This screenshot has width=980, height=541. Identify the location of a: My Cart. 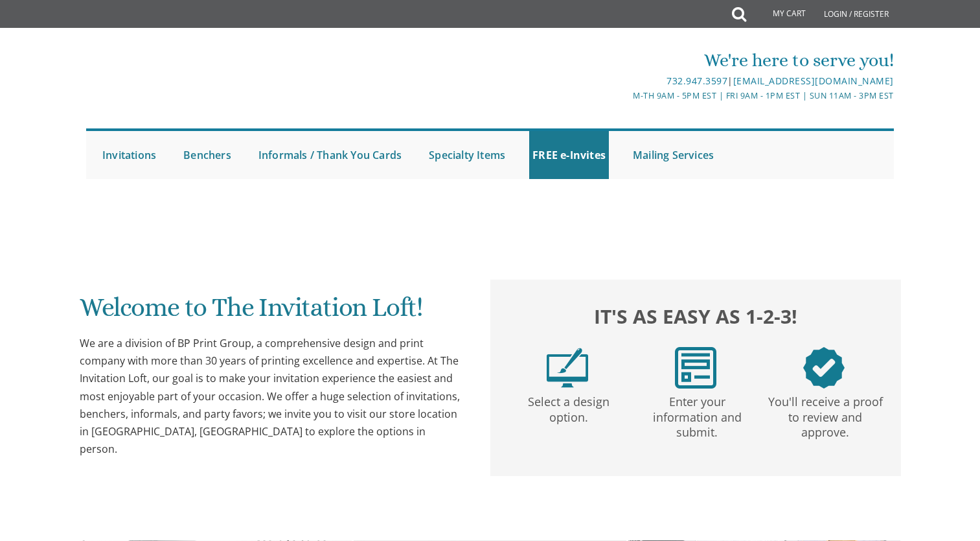
(780, 14).